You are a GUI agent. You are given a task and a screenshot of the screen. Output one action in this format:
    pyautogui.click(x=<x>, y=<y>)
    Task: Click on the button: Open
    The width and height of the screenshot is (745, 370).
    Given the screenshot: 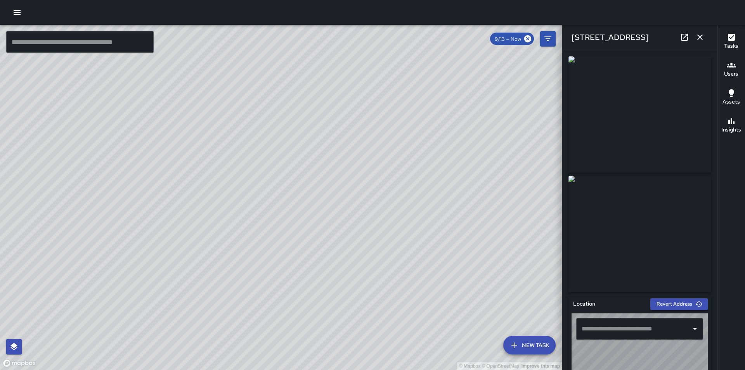 What is the action you would take?
    pyautogui.click(x=695, y=329)
    